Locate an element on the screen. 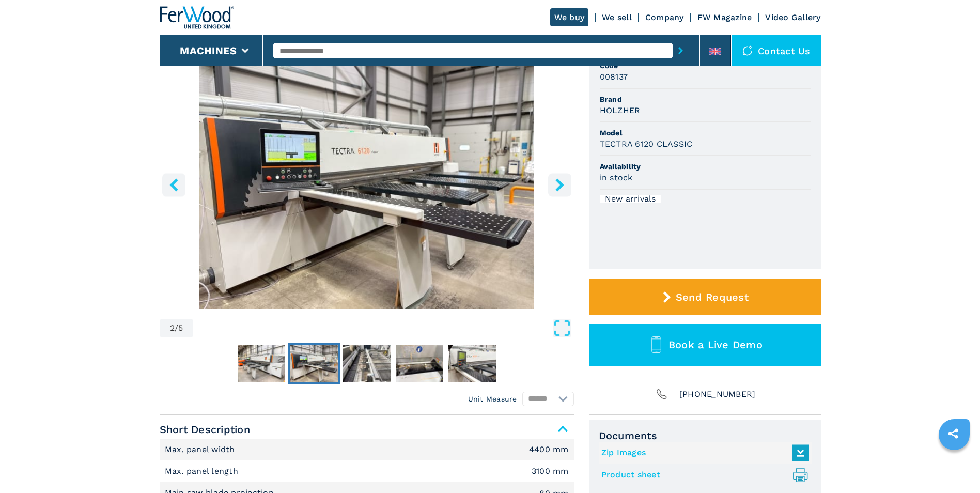 The width and height of the screenshot is (980, 493). button: Go to Slide 2 is located at coordinates (314, 363).